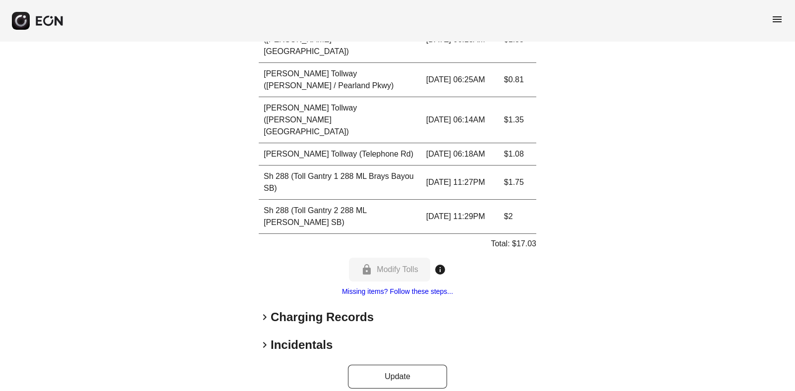  What do you see at coordinates (398, 377) in the screenshot?
I see `button: Update` at bounding box center [398, 377].